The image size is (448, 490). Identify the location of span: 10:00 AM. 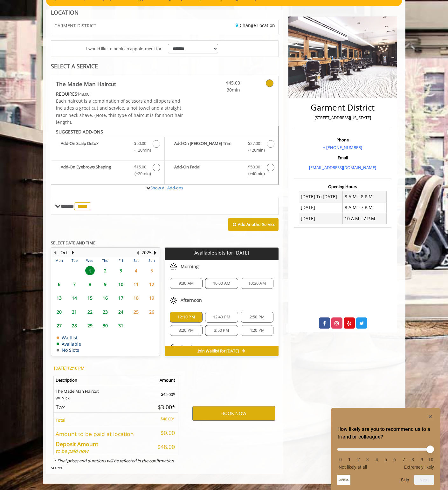
(222, 283).